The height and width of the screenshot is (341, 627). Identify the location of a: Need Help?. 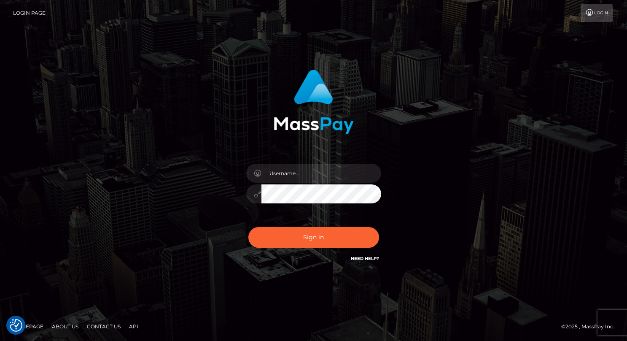
(365, 258).